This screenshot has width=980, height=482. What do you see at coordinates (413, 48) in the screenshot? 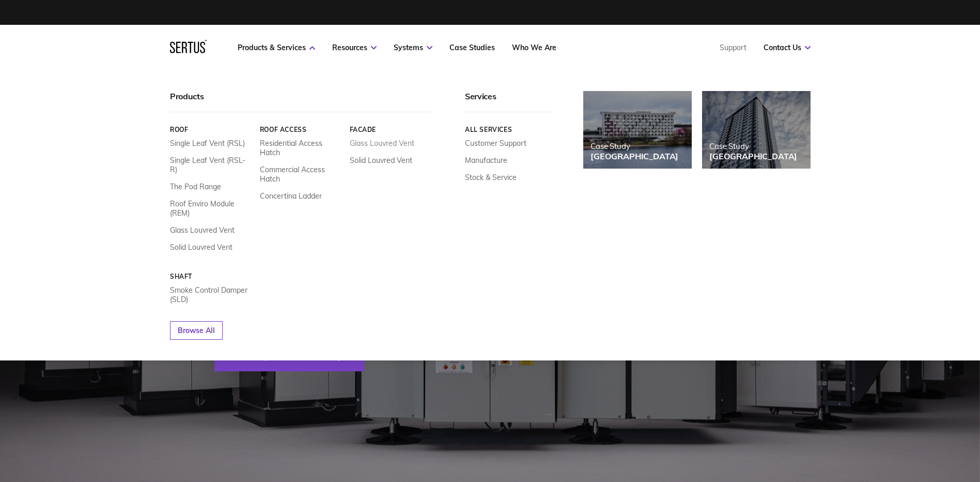
I see `a: Systems` at bounding box center [413, 48].